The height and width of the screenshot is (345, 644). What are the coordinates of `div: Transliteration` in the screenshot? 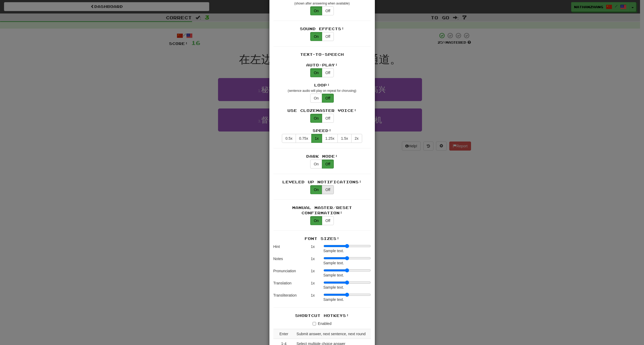 It's located at (289, 297).